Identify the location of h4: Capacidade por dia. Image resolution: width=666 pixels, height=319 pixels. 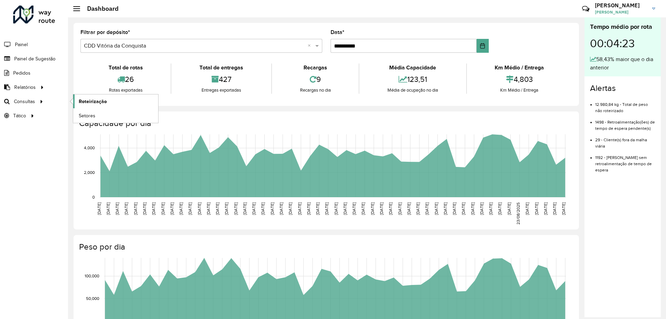
(325, 123).